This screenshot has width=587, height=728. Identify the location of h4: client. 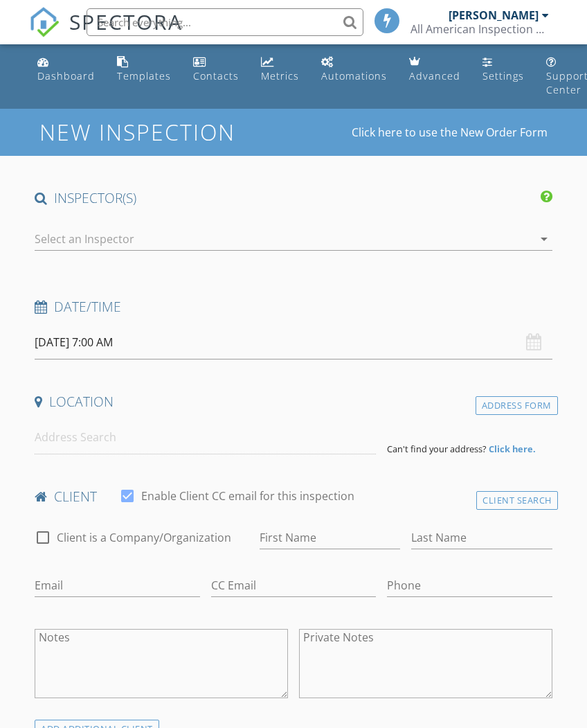
(293, 497).